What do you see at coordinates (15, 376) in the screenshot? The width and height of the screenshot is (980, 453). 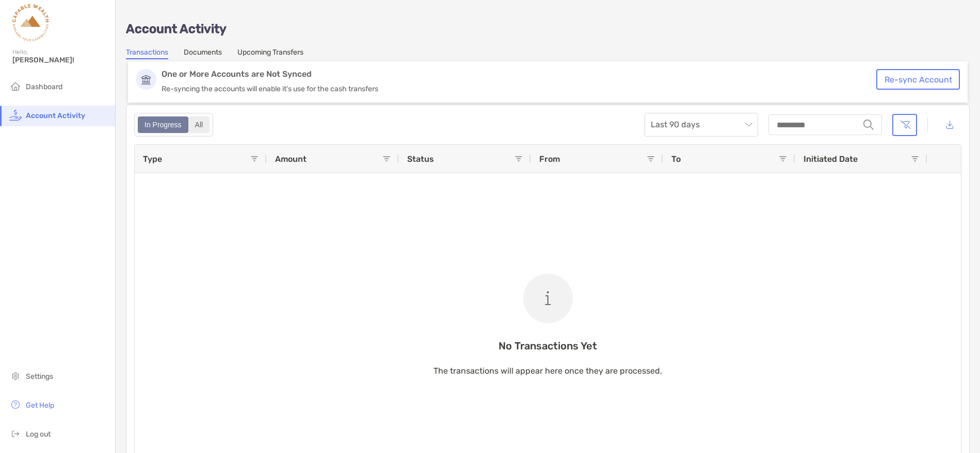 I see `img: settings icon` at bounding box center [15, 376].